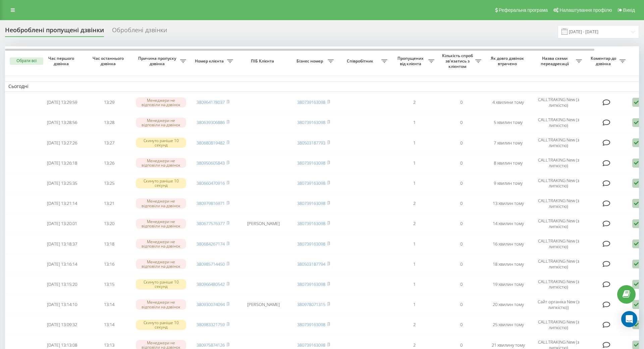  I want to click on a: 380975874126, so click(211, 345).